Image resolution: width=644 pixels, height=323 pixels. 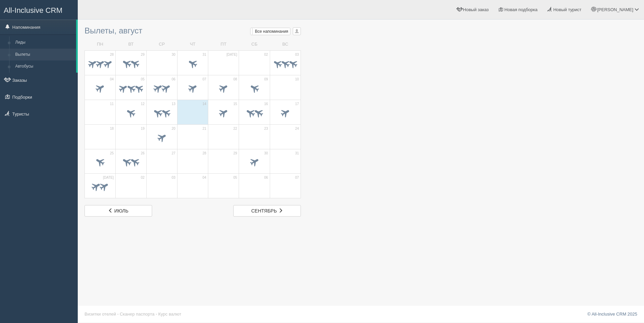 I want to click on span: 24, so click(x=297, y=129).